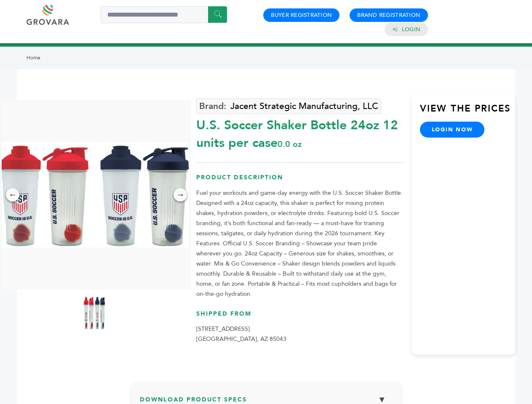 This screenshot has height=404, width=532. Describe the element at coordinates (94, 312) in the screenshot. I see `img: U.S. Soccer Shaker Bottle – 24oz 12 units per case 0.0 oz` at that location.